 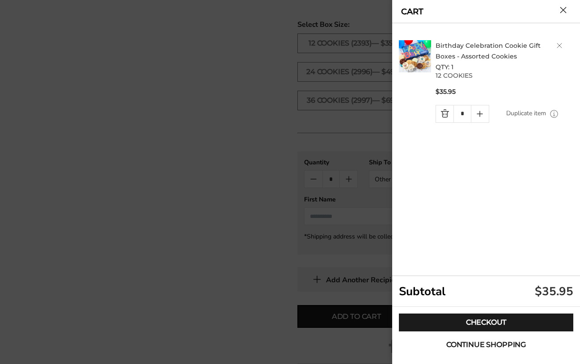 I want to click on a: CART, so click(x=412, y=12).